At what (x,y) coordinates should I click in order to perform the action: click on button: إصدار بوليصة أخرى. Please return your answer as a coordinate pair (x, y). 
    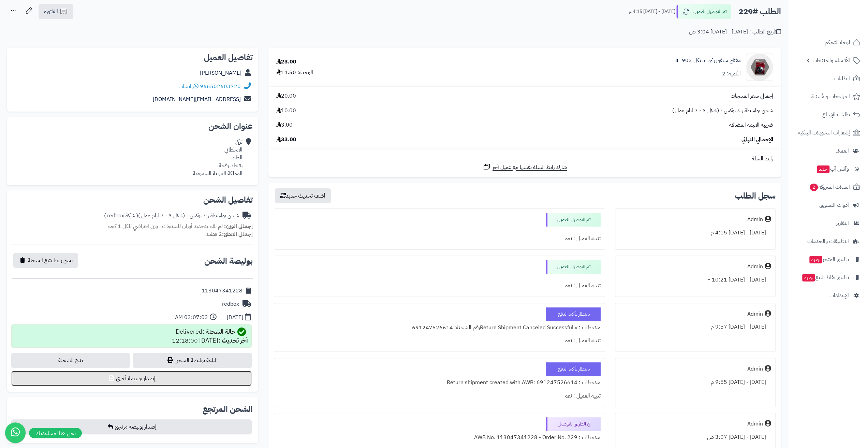
    Looking at the image, I should click on (132, 378).